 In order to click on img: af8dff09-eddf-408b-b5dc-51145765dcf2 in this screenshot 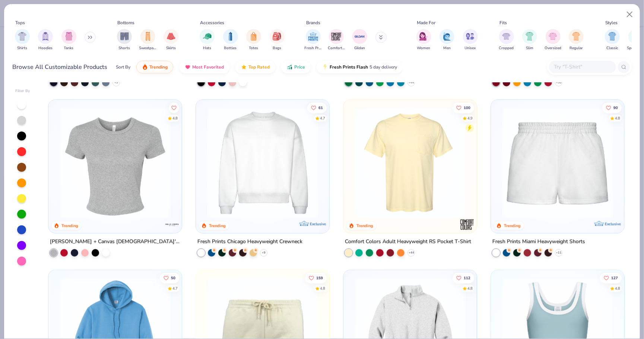, I will do `click(558, 163)`.